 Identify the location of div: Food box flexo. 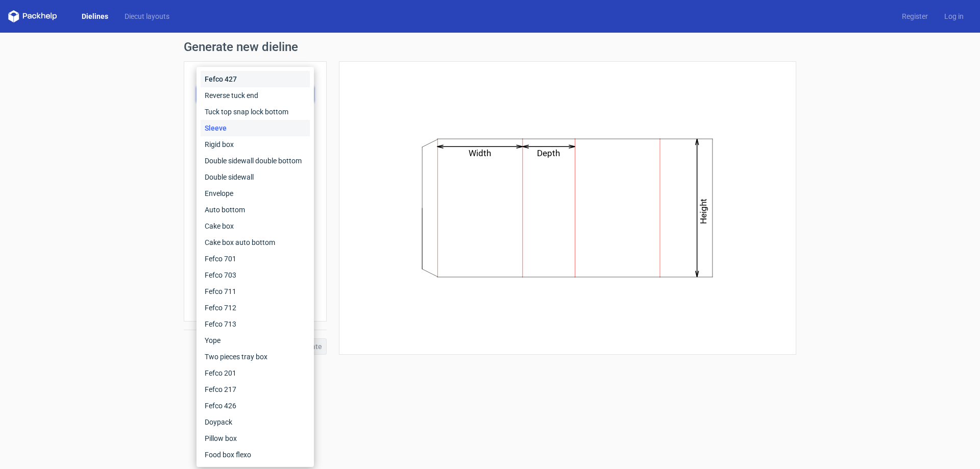
(255, 455).